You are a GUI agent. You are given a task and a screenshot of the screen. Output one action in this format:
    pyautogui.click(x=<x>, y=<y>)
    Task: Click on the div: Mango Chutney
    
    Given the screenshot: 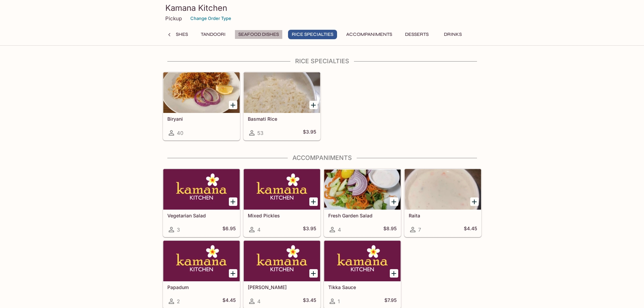 What is the action you would take?
    pyautogui.click(x=282, y=261)
    